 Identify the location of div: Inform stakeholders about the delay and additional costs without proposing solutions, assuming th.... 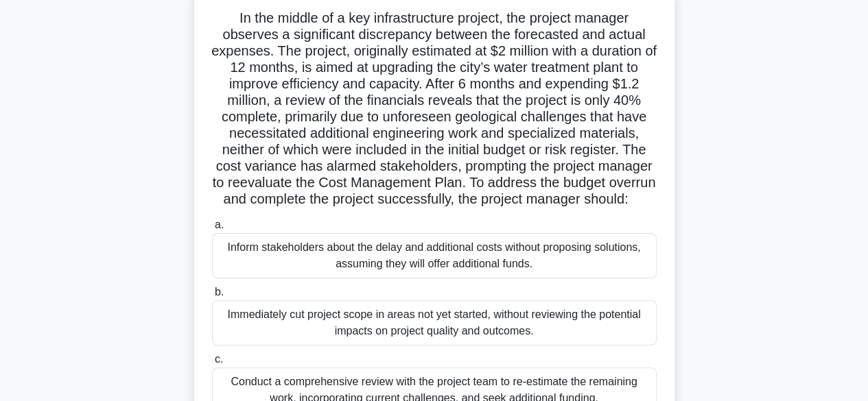
(434, 256).